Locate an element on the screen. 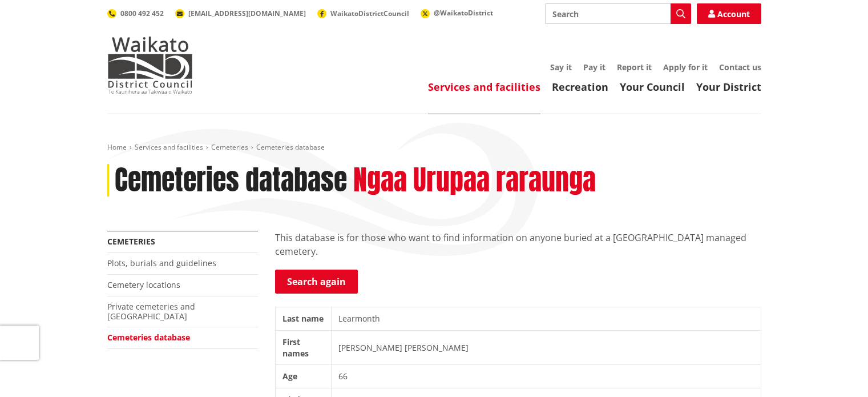  a: Say it is located at coordinates (561, 67).